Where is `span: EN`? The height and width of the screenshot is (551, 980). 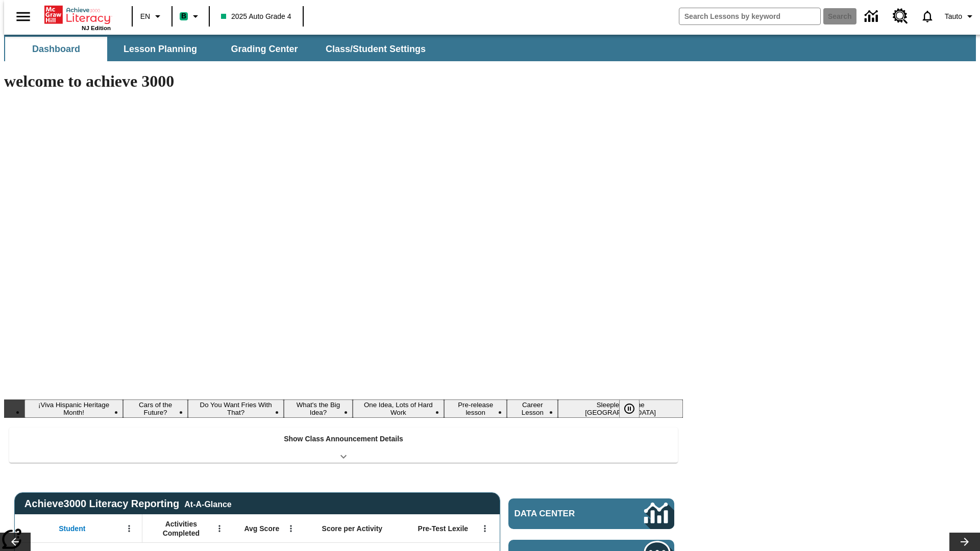 span: EN is located at coordinates (145, 16).